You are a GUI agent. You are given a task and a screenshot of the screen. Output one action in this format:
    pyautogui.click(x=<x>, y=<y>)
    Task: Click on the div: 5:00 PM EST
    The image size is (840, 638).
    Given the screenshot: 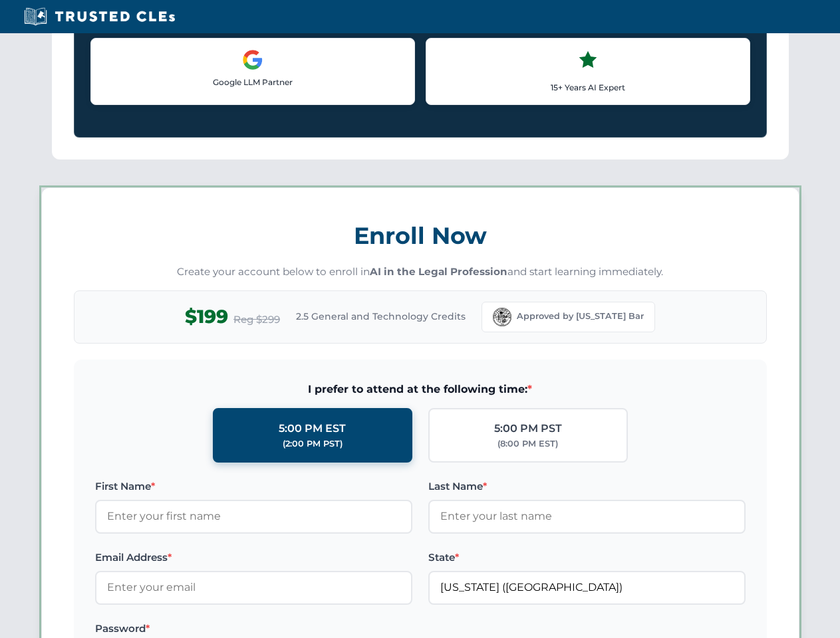 What is the action you would take?
    pyautogui.click(x=312, y=429)
    